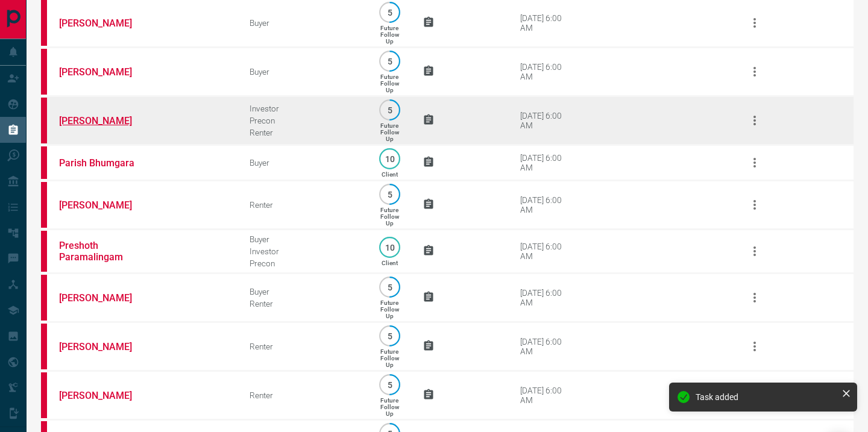 The height and width of the screenshot is (432, 868). Describe the element at coordinates (766, 397) in the screenshot. I see `div: Task added` at that location.